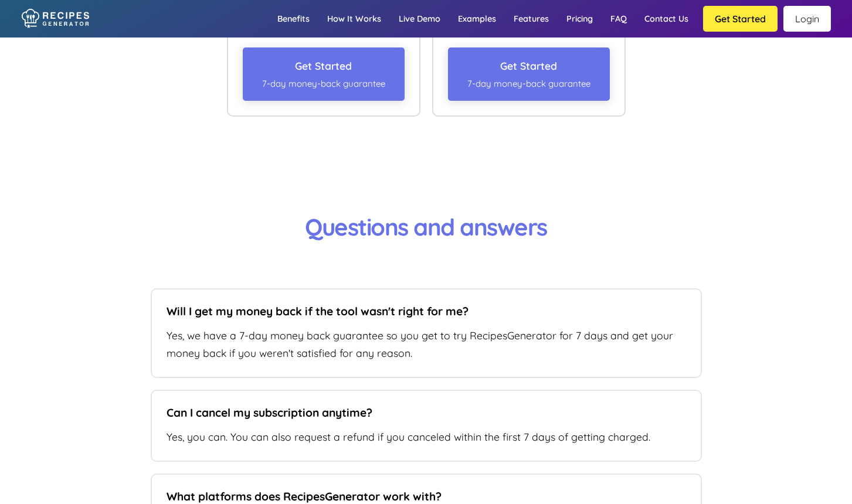 This screenshot has width=852, height=504. I want to click on h5: What platforms does RecipesGenerator work with?, so click(423, 497).